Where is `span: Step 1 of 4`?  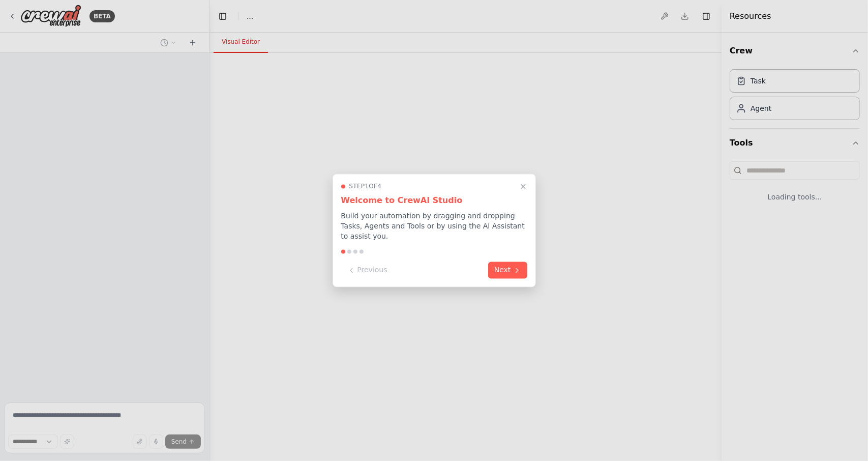
span: Step 1 of 4 is located at coordinates (366, 187).